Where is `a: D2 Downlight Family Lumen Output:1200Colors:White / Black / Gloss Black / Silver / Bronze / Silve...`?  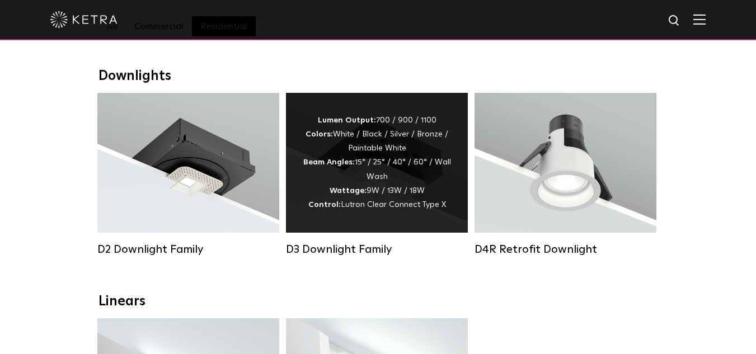 a: D2 Downlight Family Lumen Output:1200Colors:White / Black / Gloss Black / Silver / Bronze / Silve... is located at coordinates (188, 175).